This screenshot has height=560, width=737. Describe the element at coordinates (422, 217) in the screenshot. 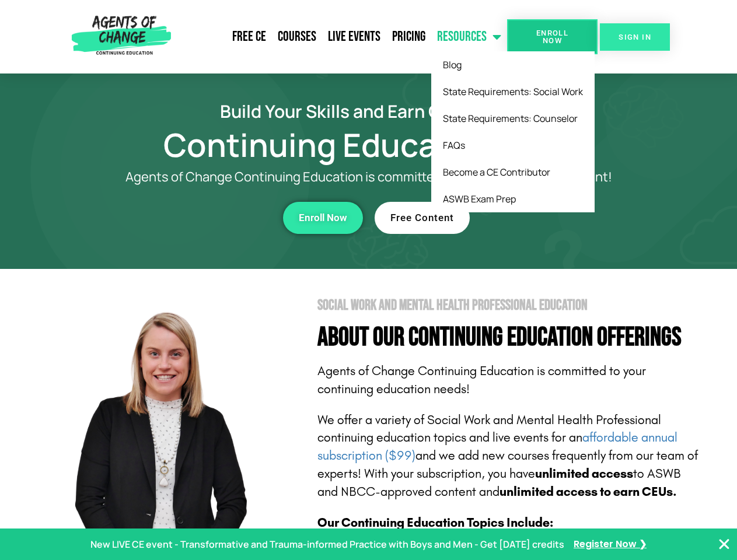

I see `a: Free Content` at that location.